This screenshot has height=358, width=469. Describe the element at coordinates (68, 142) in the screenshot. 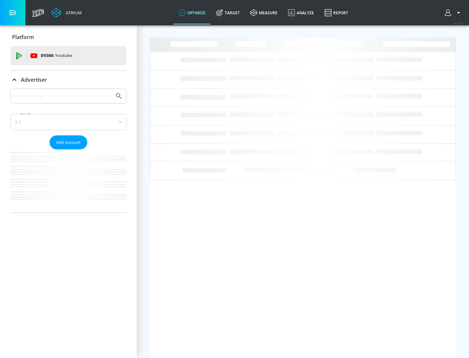

I see `span: Add Account` at that location.